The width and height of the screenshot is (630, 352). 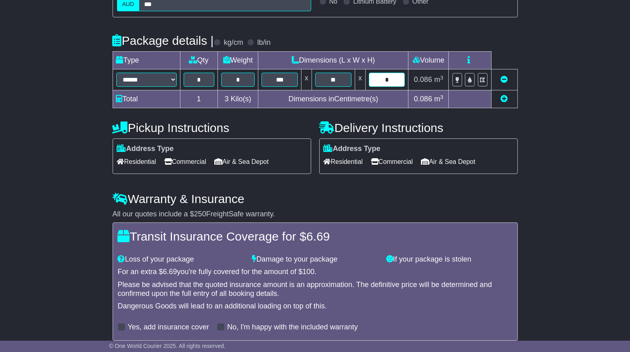 I want to click on td: Dimensions (L x W x H), so click(x=333, y=61).